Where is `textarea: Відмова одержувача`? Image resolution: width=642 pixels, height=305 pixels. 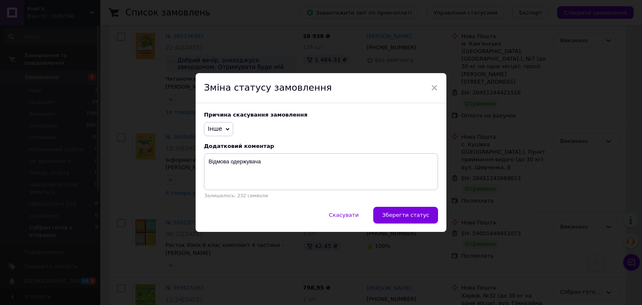 textarea: Відмова одержувача is located at coordinates (321, 172).